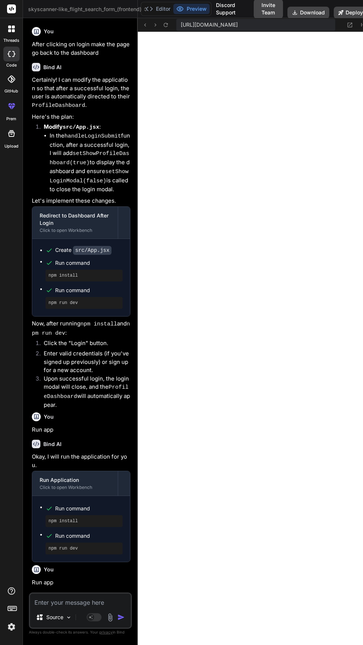  Describe the element at coordinates (191, 9) in the screenshot. I see `button: Preview` at that location.